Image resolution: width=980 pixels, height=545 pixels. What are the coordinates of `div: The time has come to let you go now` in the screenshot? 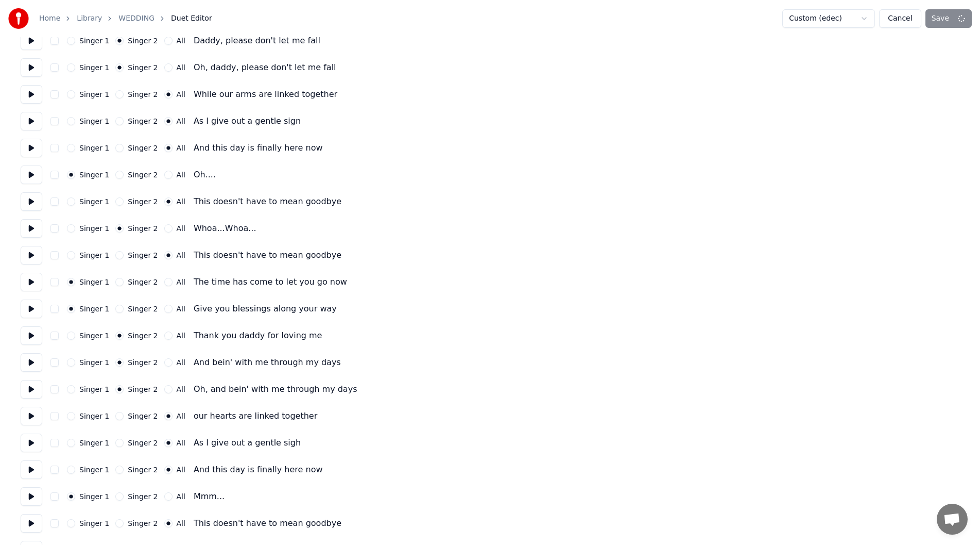 It's located at (271, 282).